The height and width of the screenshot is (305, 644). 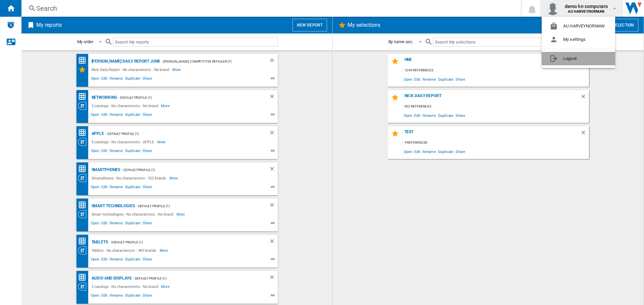 What do you see at coordinates (579, 26) in the screenshot?
I see `button: AU HARVEYNORMAN` at bounding box center [579, 26].